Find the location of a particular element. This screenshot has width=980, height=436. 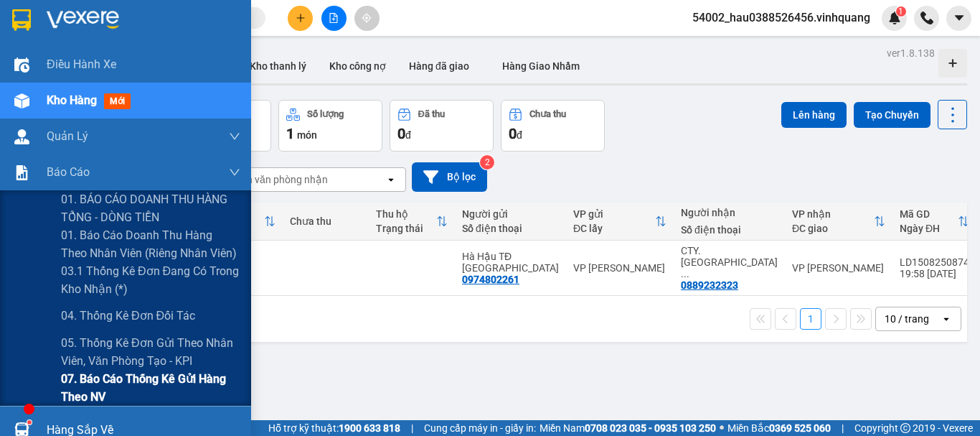

span: mới is located at coordinates (117, 101).